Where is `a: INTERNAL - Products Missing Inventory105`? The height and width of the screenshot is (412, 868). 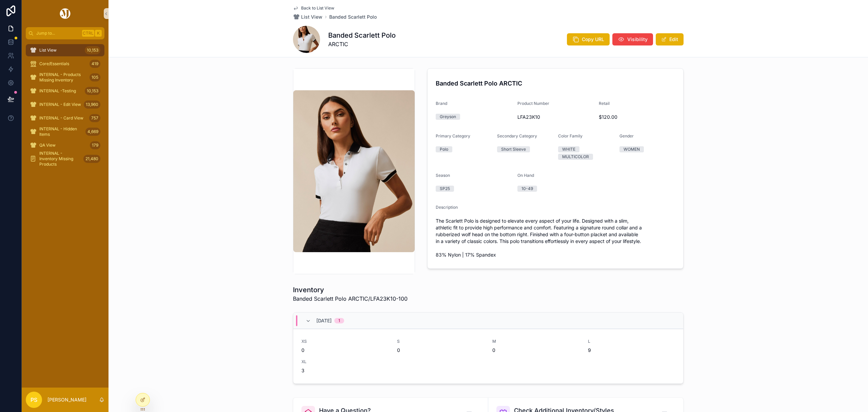 a: INTERNAL - Products Missing Inventory105 is located at coordinates (65, 78).